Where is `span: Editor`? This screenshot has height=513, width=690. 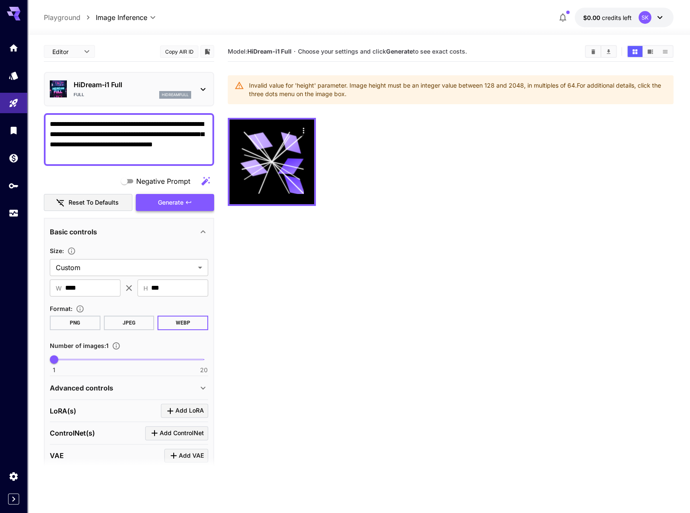 span: Editor is located at coordinates (66, 51).